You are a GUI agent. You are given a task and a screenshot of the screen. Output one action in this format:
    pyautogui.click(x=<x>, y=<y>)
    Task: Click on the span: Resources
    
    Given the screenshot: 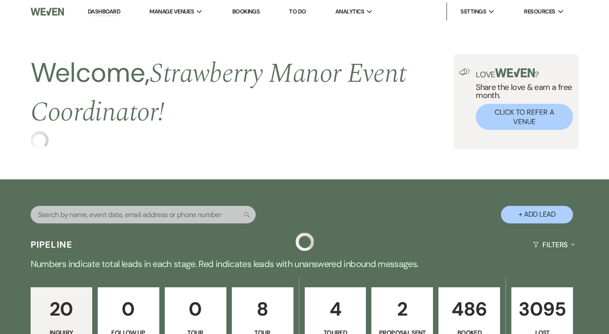 What is the action you would take?
    pyautogui.click(x=539, y=12)
    